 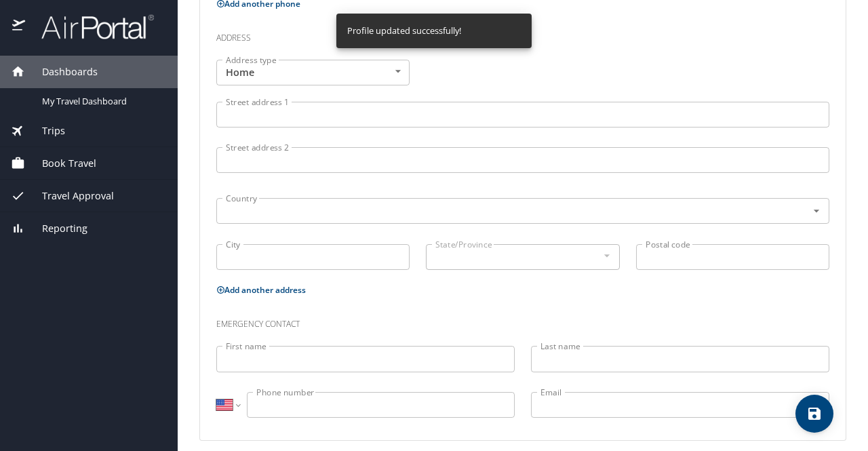 I want to click on img: airportal-logo.png, so click(x=90, y=27).